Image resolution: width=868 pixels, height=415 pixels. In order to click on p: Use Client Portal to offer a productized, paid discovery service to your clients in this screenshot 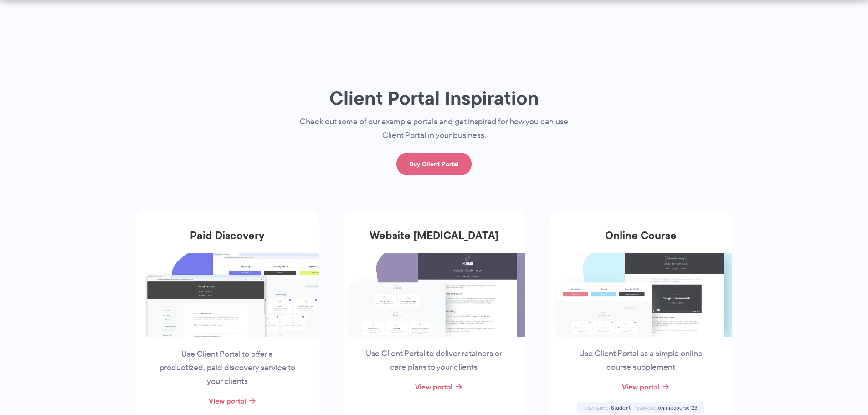, I will do `click(228, 368)`.